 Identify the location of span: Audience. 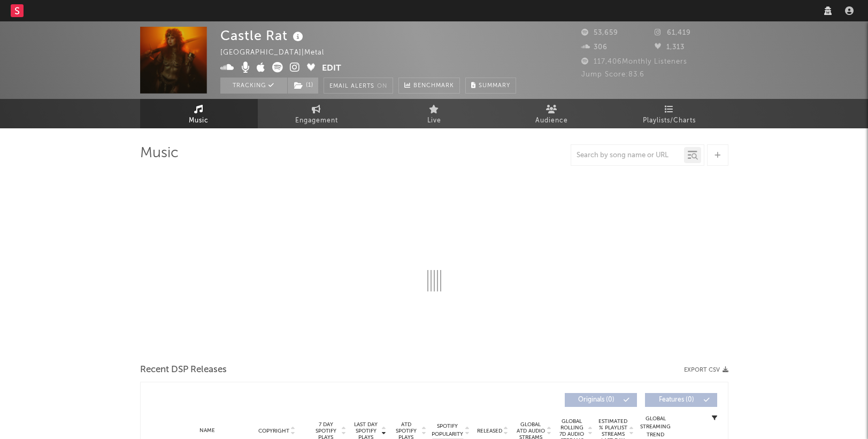
(552, 120).